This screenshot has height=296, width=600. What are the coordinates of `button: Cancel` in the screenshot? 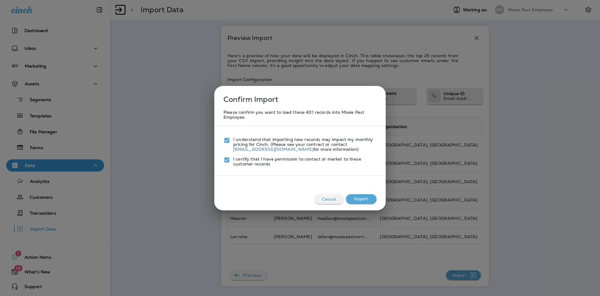 It's located at (329, 199).